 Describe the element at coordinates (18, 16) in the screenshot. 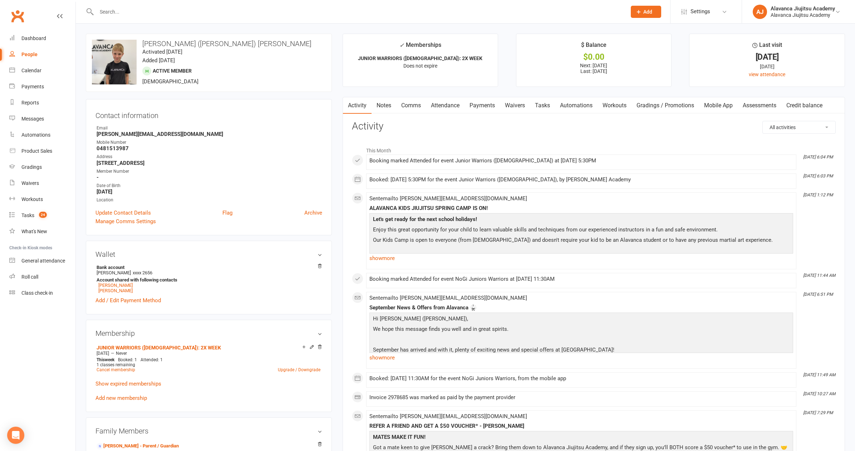

I see `a: Clubworx` at that location.